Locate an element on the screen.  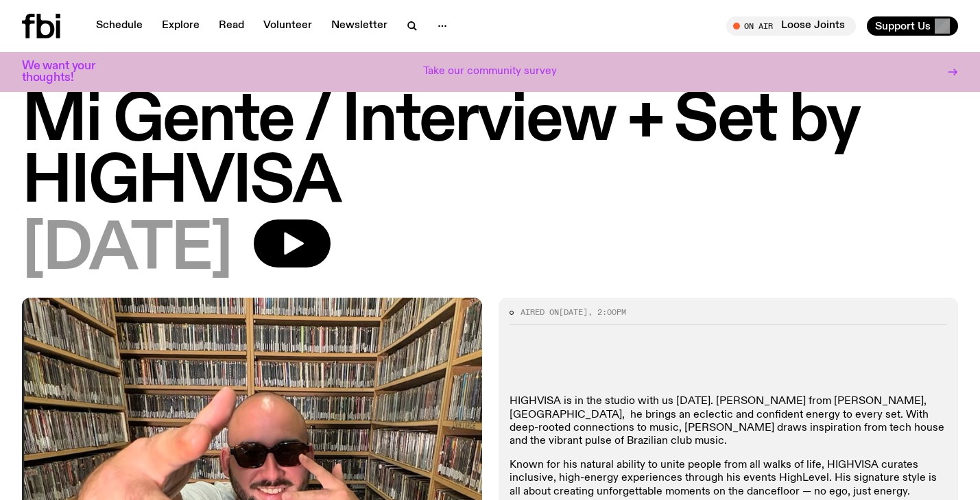
span: Support Us is located at coordinates (903, 26).